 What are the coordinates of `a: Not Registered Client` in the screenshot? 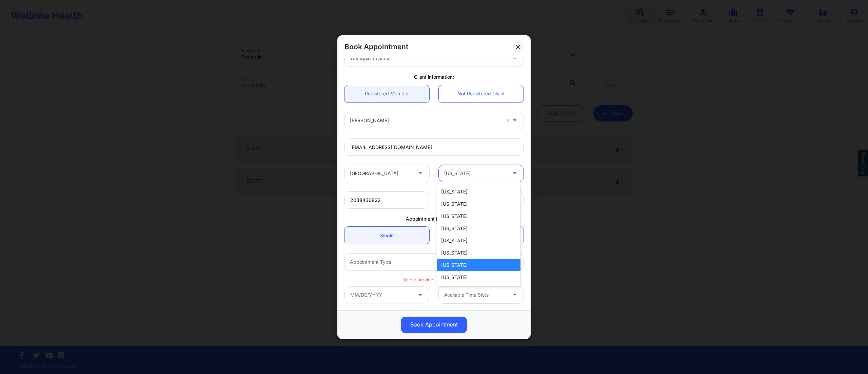 It's located at (481, 93).